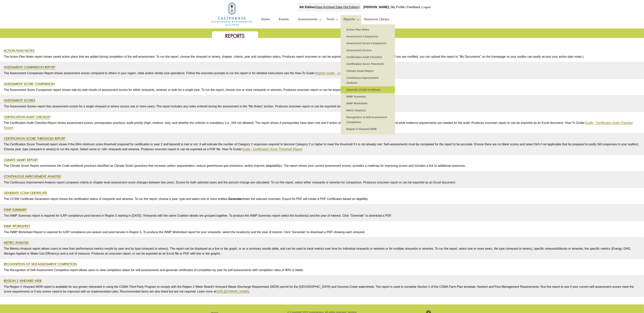 Image resolution: width=644 pixels, height=313 pixels. I want to click on p: The Metrics Analysis report allows users to view their performance metrics results by year and by..., so click(322, 251).